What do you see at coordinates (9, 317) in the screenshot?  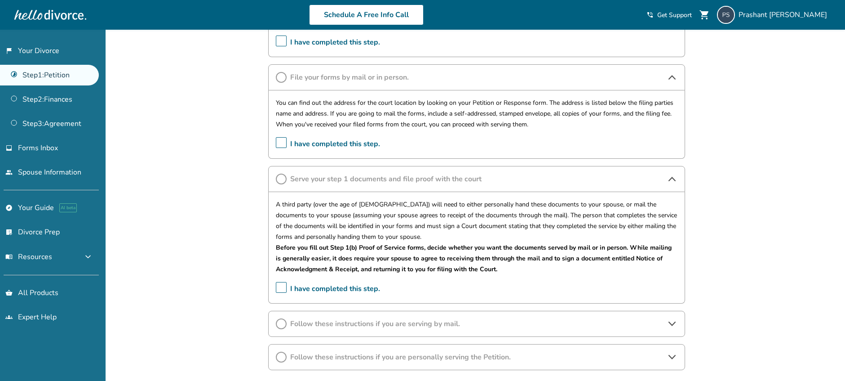 I see `span: groups` at bounding box center [9, 317].